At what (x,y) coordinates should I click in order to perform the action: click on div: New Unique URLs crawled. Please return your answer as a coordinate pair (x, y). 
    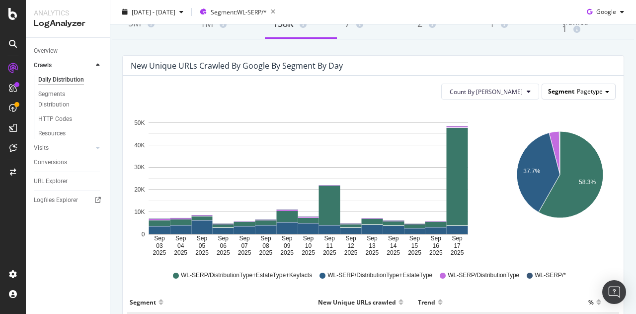
    Looking at the image, I should click on (357, 302).